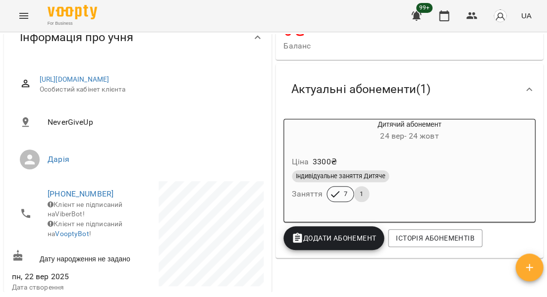  I want to click on span: Індивідуальне заняття Дитяче, so click(341, 177).